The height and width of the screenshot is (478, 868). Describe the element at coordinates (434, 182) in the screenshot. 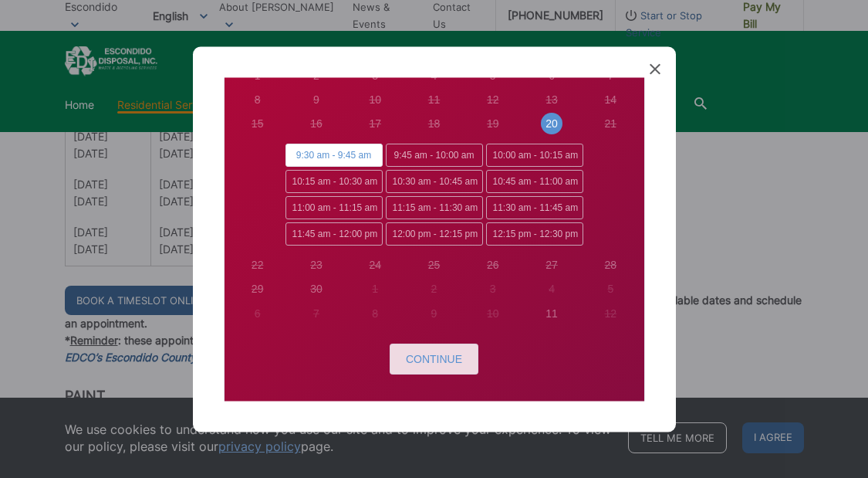

I see `span: 10:30 am - 10:45 am` at that location.